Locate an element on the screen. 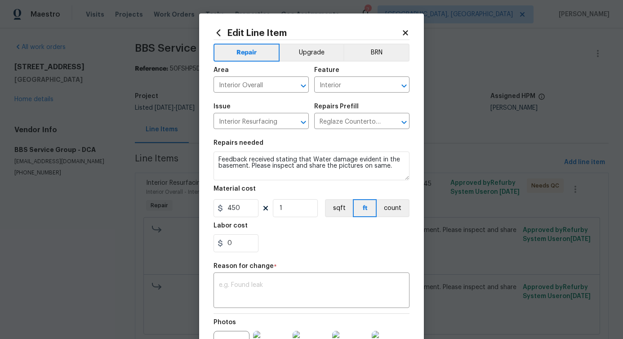 Image resolution: width=623 pixels, height=339 pixels. button: Repair is located at coordinates (246, 53).